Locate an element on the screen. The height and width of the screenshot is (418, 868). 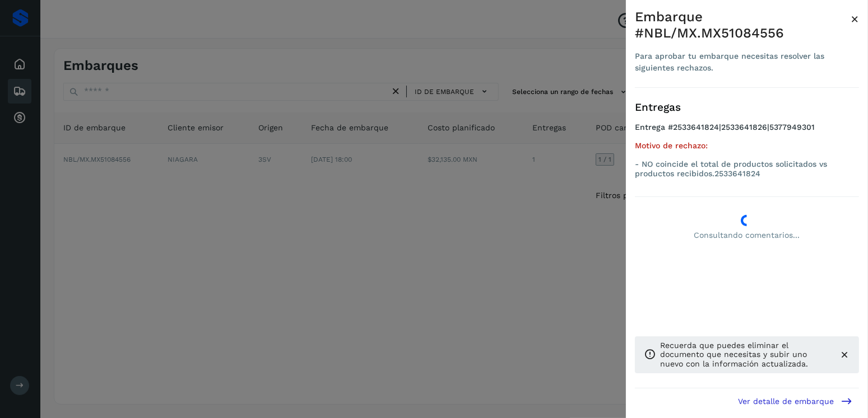
button: Close is located at coordinates (855, 19).